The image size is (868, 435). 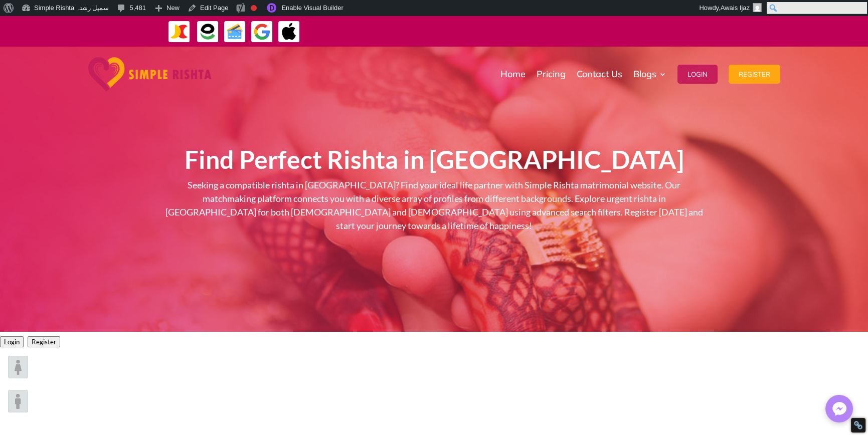 What do you see at coordinates (254, 8) in the screenshot?
I see `div: Focus keyphrase not set` at bounding box center [254, 8].